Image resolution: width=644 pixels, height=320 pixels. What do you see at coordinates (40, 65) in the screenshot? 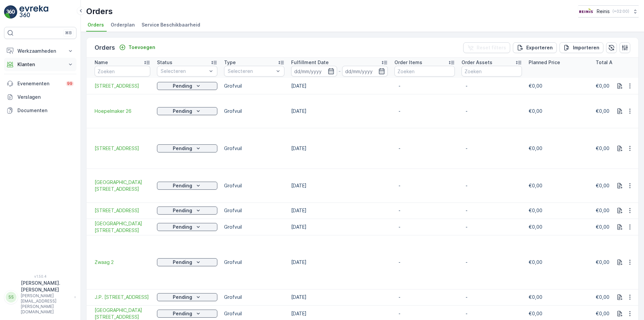
I see `button: Klanten` at bounding box center [40, 65].